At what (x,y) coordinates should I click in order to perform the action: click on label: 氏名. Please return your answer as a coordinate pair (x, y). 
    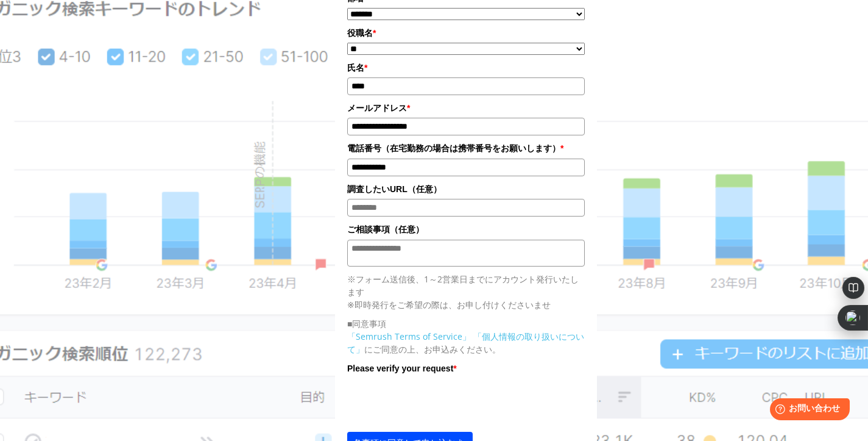
    Looking at the image, I should click on (467, 68).